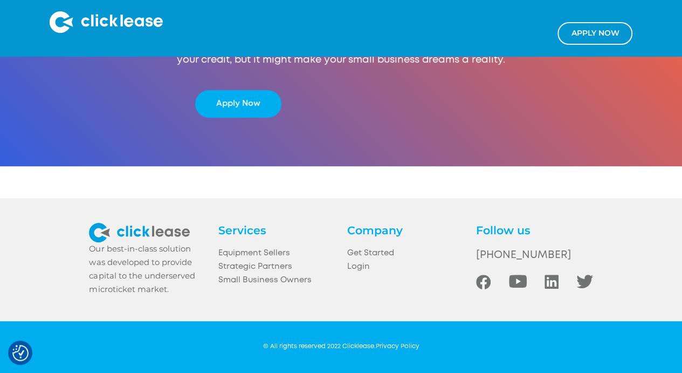 The image size is (682, 373). What do you see at coordinates (341, 346) in the screenshot?
I see `div: © All rights reserved 2022 Clicklease.` at bounding box center [341, 346].